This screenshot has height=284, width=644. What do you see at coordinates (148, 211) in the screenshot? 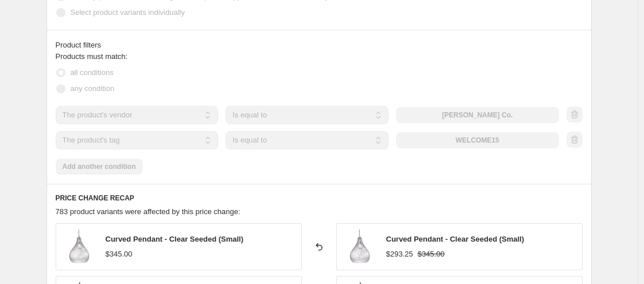
I see `span: 783 product variants were affected by this price change:` at bounding box center [148, 211].